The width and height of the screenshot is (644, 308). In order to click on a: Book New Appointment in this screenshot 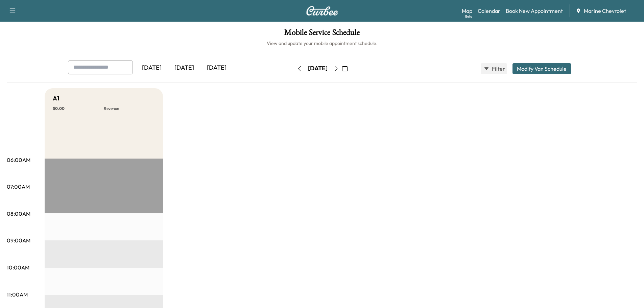, I will do `click(534, 11)`.